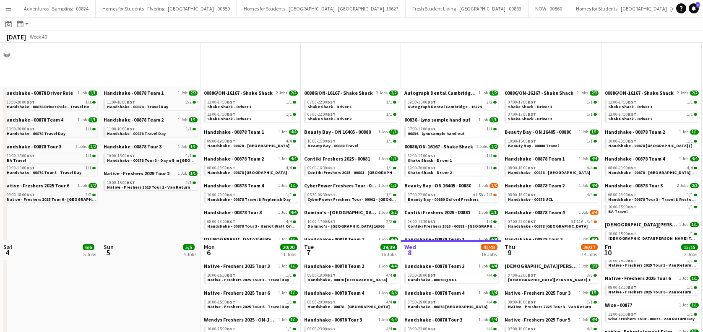  Describe the element at coordinates (121, 102) in the screenshot. I see `span: 11:00-16:00` at that location.